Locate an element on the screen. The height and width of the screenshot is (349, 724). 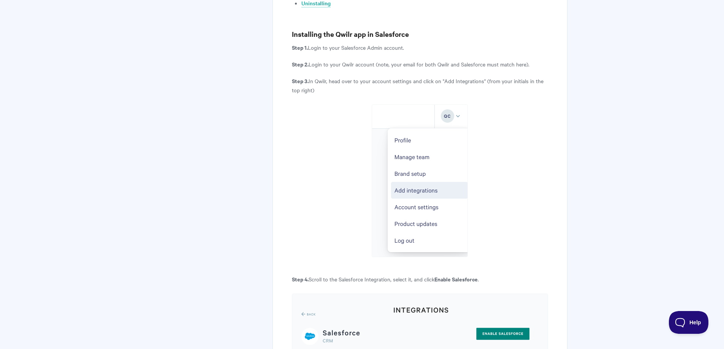
strong: Step 3. is located at coordinates (300, 81).